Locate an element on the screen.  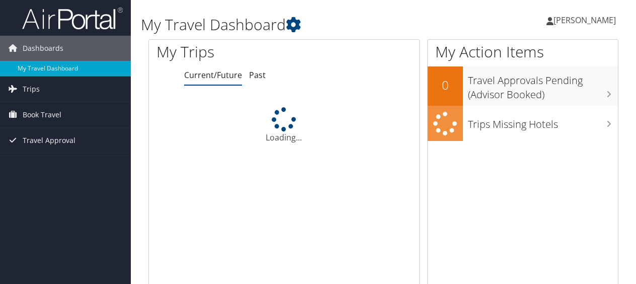
h1: My Travel Dashboard is located at coordinates (302, 25).